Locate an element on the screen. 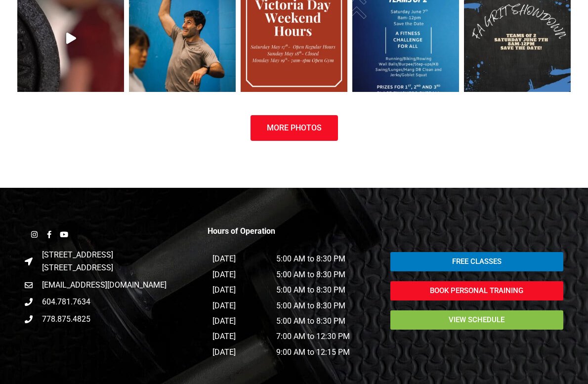 The height and width of the screenshot is (384, 588). a: Free Classes is located at coordinates (477, 261).